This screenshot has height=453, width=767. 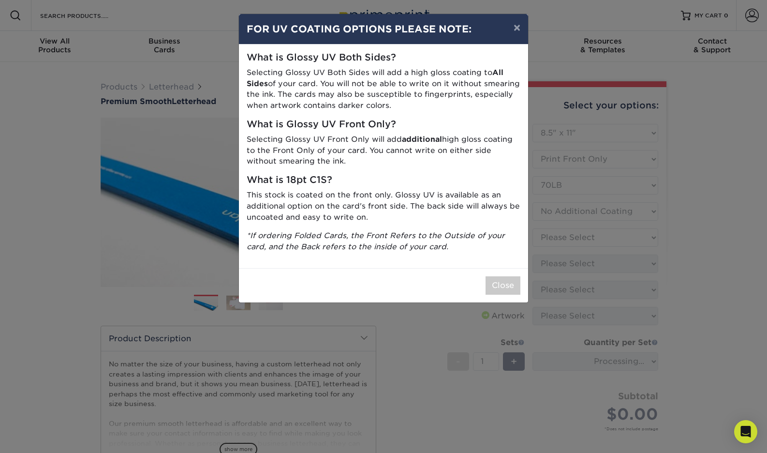 I want to click on h5: What is 18pt C1S?, so click(x=384, y=180).